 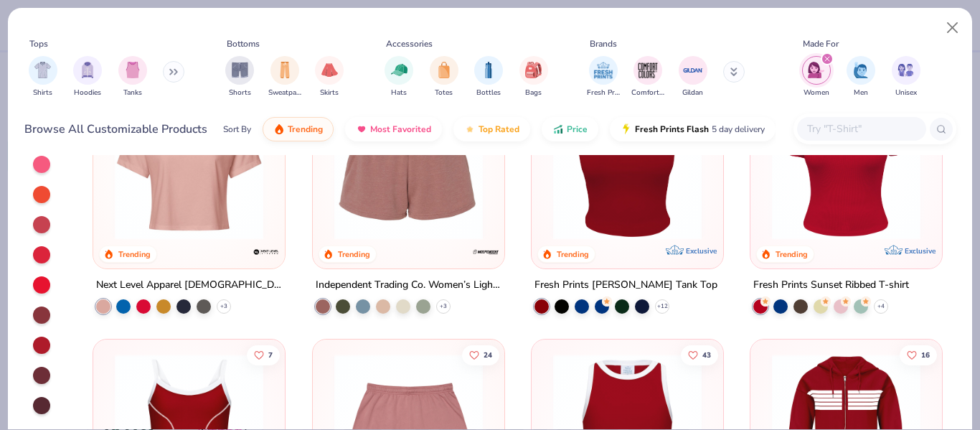 I want to click on span: Hoodies, so click(x=88, y=93).